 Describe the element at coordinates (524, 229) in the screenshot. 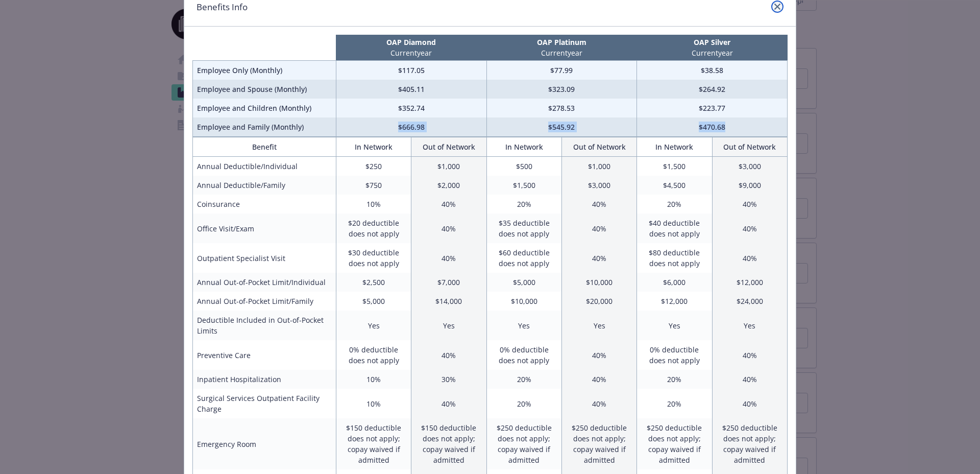

I see `td: $35 deductible does not apply` at that location.